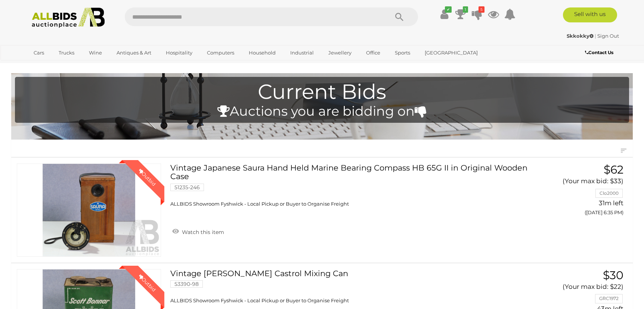 The height and width of the screenshot is (309, 644). I want to click on a: Trucks, so click(66, 53).